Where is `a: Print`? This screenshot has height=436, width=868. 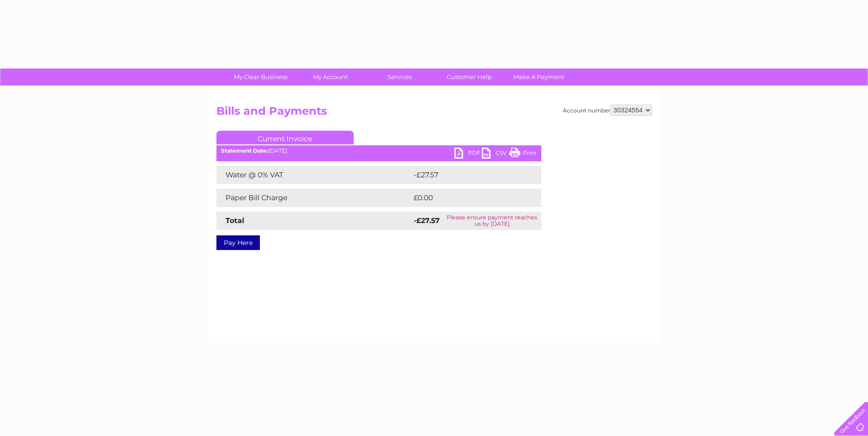 a: Print is located at coordinates (523, 154).